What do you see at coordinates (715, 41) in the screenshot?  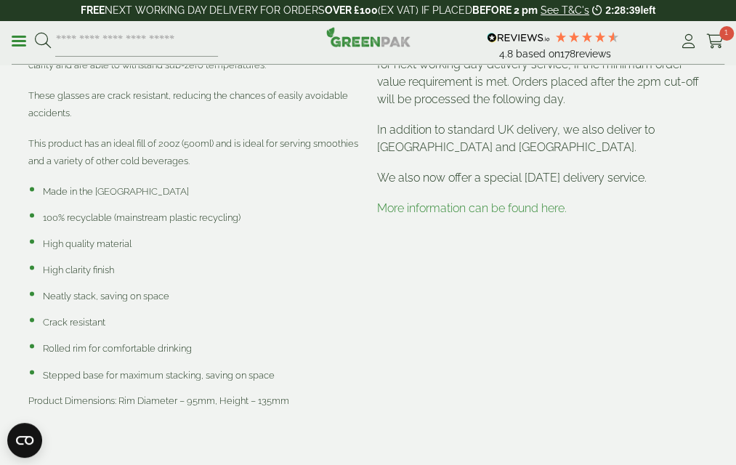 I see `i: Cart` at bounding box center [715, 41].